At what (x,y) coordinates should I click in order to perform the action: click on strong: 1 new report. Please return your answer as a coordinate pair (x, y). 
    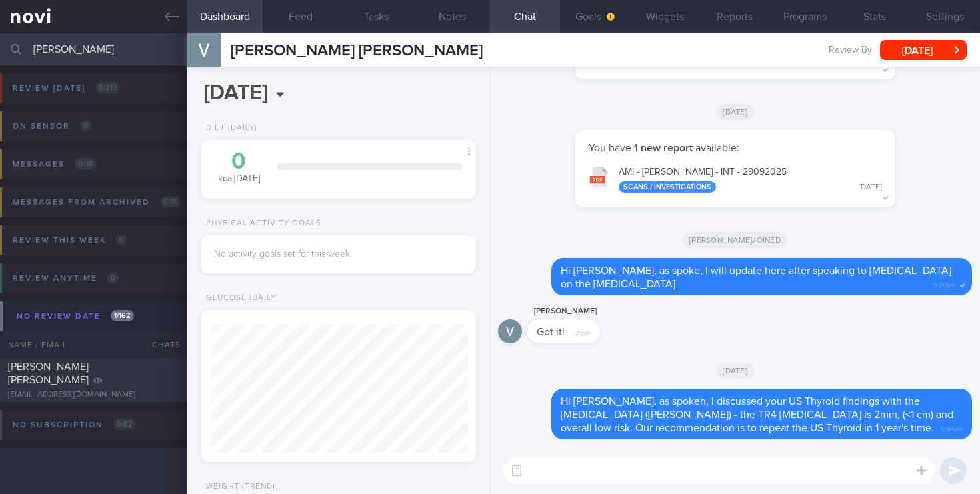
    Looking at the image, I should click on (663, 148).